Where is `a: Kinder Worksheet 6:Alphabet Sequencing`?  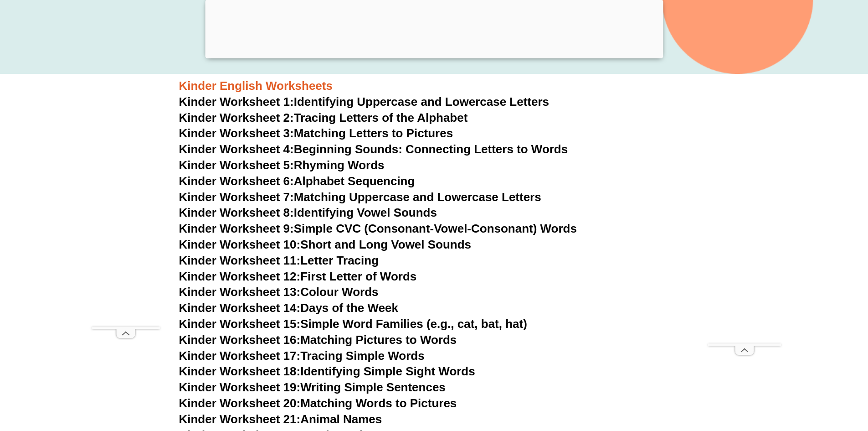 a: Kinder Worksheet 6:Alphabet Sequencing is located at coordinates (297, 181).